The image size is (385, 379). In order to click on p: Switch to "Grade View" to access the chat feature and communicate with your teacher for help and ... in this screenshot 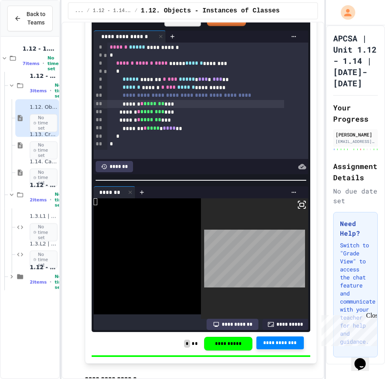, I will do `click(355, 294)`.